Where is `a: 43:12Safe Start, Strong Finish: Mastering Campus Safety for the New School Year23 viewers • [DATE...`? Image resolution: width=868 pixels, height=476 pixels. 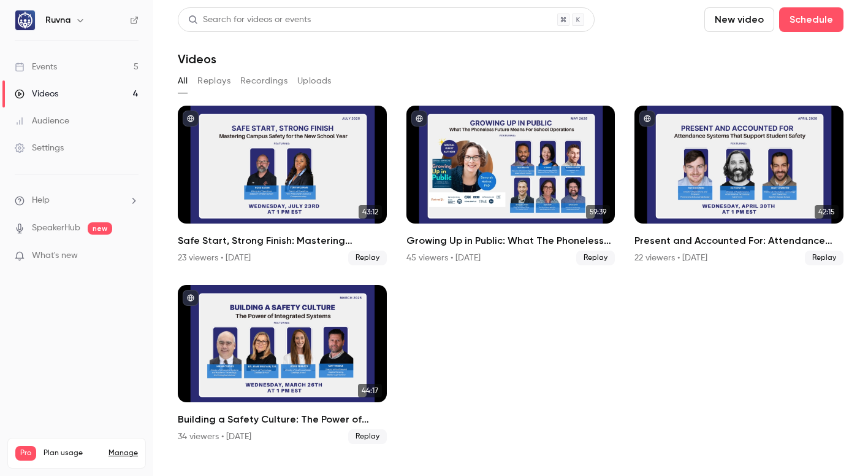 a: 43:12Safe Start, Strong Finish: Mastering Campus Safety for the New School Year23 viewers • [DATE... is located at coordinates (282, 185).